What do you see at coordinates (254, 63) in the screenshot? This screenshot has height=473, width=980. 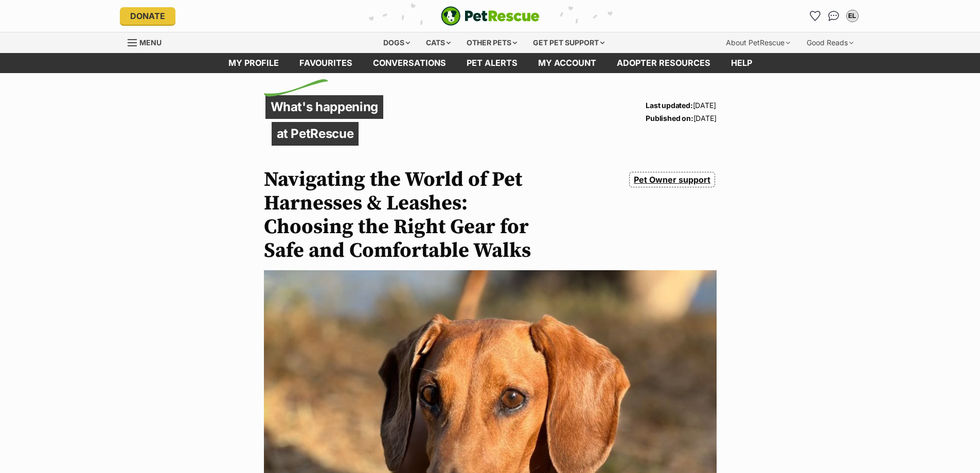 I see `a: My profile` at bounding box center [254, 63].